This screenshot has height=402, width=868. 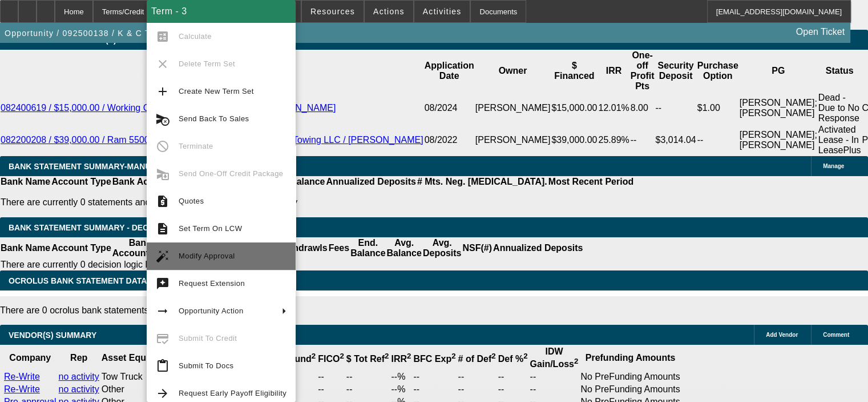 What do you see at coordinates (449, 70) in the screenshot?
I see `th: Application Date` at bounding box center [449, 70].